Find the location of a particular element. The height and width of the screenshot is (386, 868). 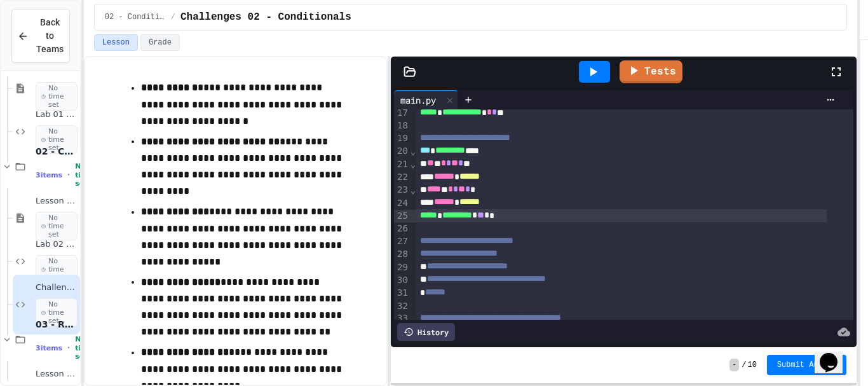

span: Lesson 03 - Repetition is located at coordinates (57, 373).